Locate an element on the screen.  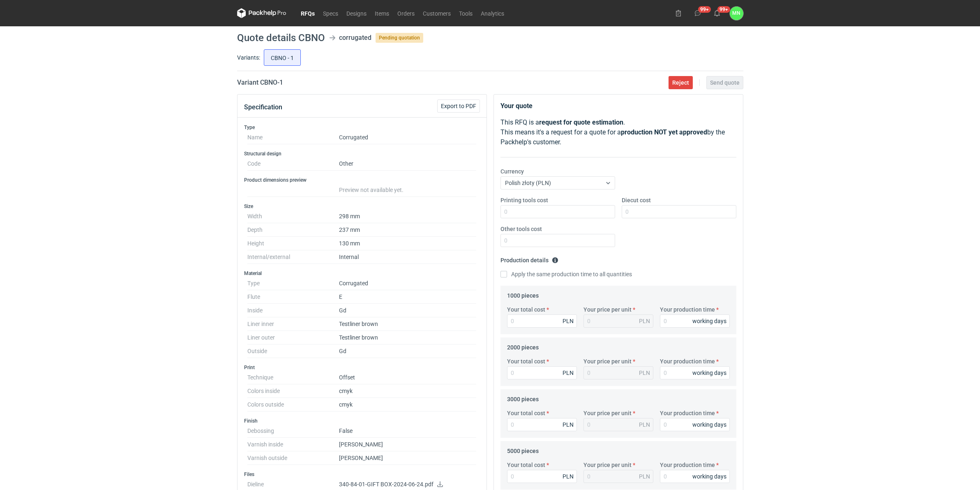
a: Designs is located at coordinates (356, 13).